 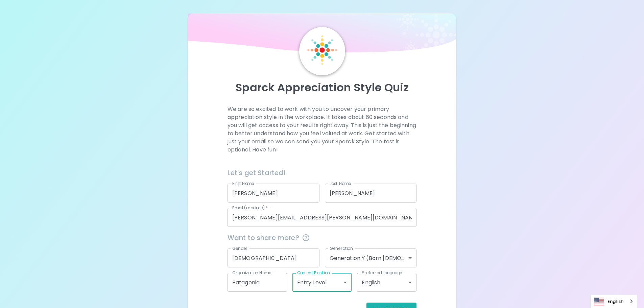 I want to click on label: Organization Name, so click(x=252, y=272).